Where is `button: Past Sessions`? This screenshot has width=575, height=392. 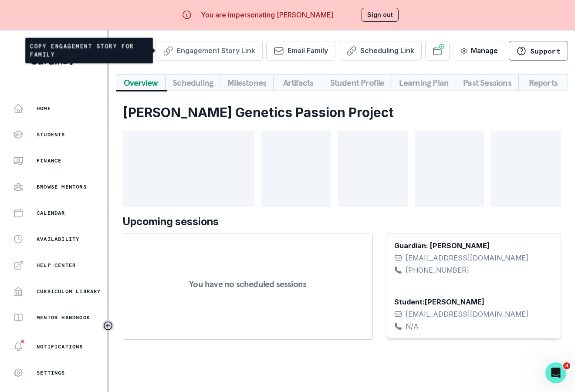
button: Past Sessions is located at coordinates (487, 82).